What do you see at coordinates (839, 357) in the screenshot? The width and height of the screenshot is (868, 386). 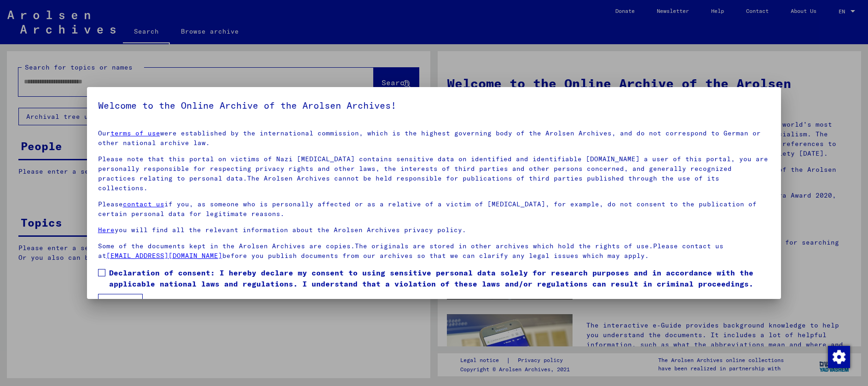 I see `img: Change consent` at bounding box center [839, 357].